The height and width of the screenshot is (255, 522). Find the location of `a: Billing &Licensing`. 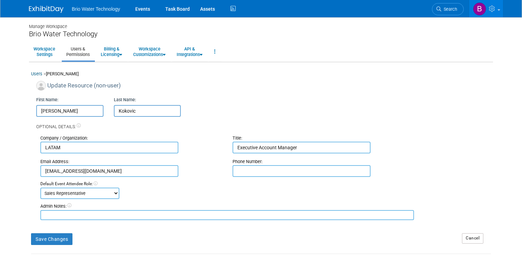

a: Billing &Licensing is located at coordinates (111, 51).